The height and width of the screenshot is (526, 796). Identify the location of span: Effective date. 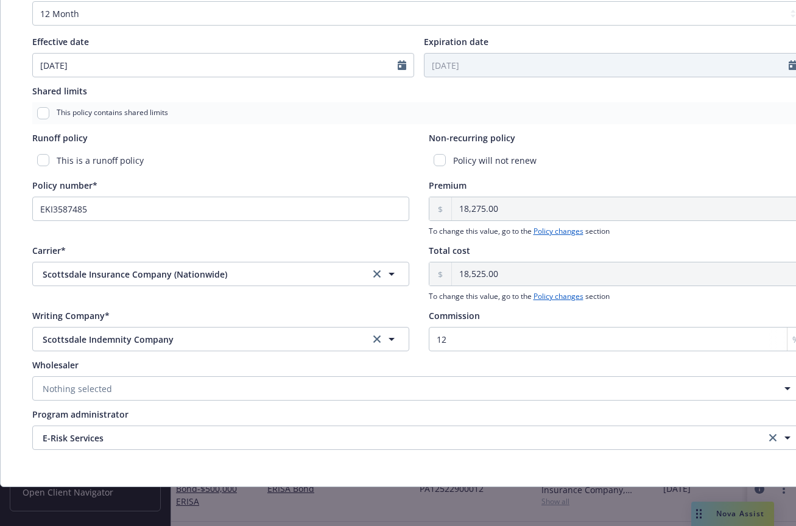
(60, 41).